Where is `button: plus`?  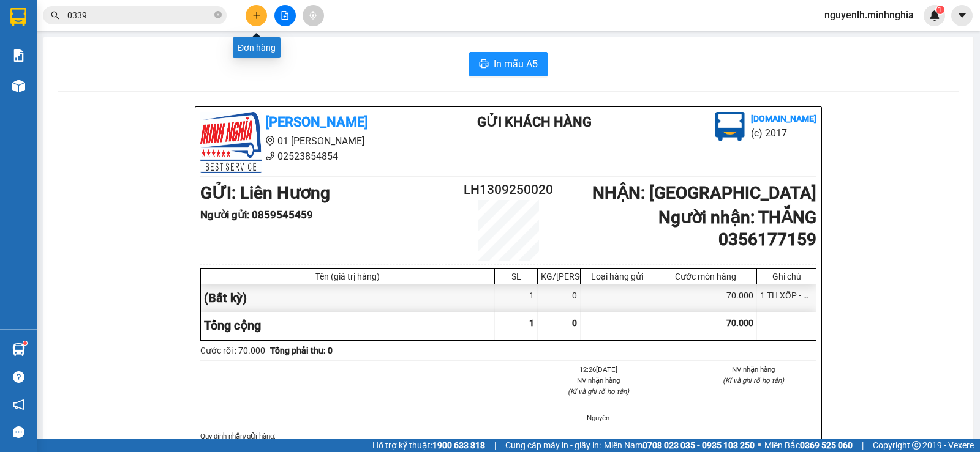
button: plus is located at coordinates (256, 15).